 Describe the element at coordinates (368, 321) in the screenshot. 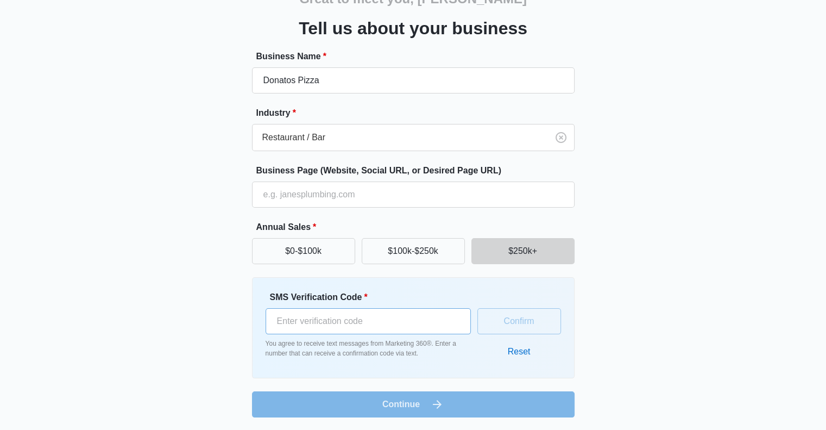

I see `input: Enter verification code` at that location.